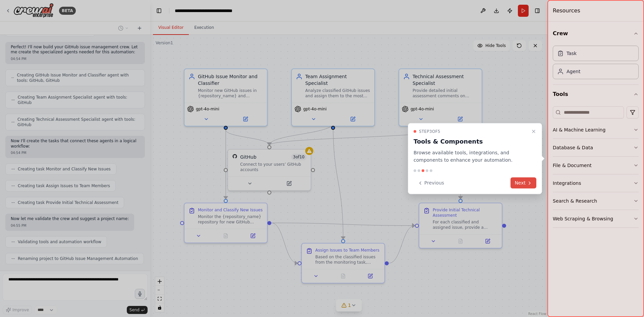 The image size is (644, 317). What do you see at coordinates (430, 131) in the screenshot?
I see `span: Step 3 of 5` at bounding box center [430, 131].